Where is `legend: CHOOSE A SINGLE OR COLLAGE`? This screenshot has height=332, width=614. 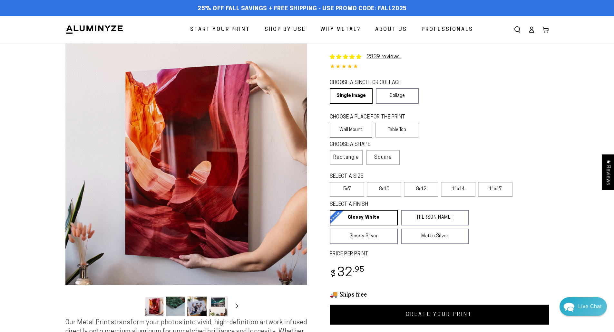
legend: CHOOSE A SINGLE OR COLLAGE is located at coordinates (371, 83).